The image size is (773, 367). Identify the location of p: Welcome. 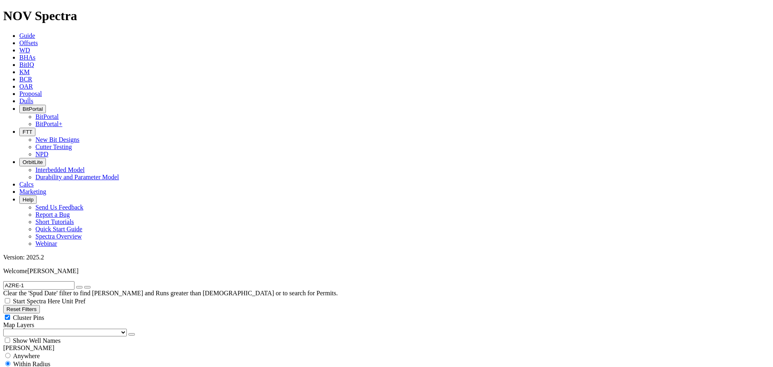
(387, 271).